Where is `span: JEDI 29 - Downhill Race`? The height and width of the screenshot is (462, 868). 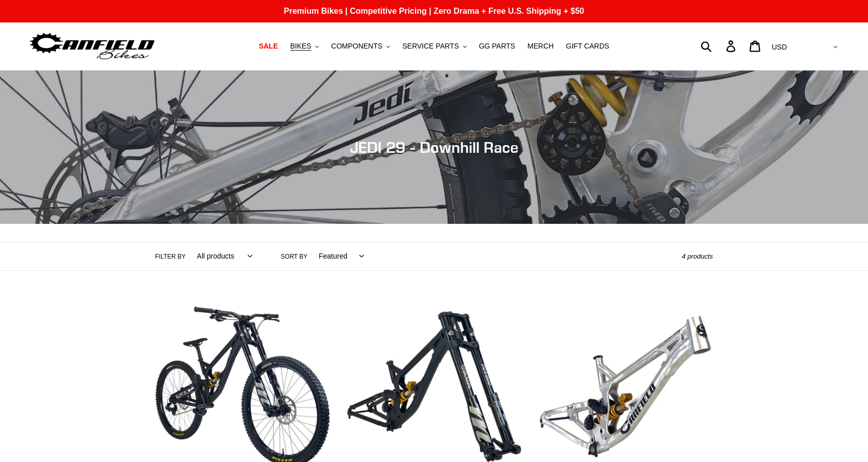 span: JEDI 29 - Downhill Race is located at coordinates (434, 147).